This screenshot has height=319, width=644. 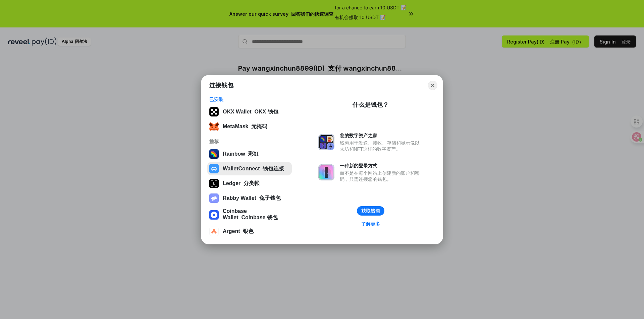 I want to click on img: svg+xml,%3Csvg%20xmlns%3D%22http%3A%2F%2Fwww.w3.org%2F2000%2Fsvg%22%20width%3D%2228%22%20height%3..., so click(x=214, y=184).